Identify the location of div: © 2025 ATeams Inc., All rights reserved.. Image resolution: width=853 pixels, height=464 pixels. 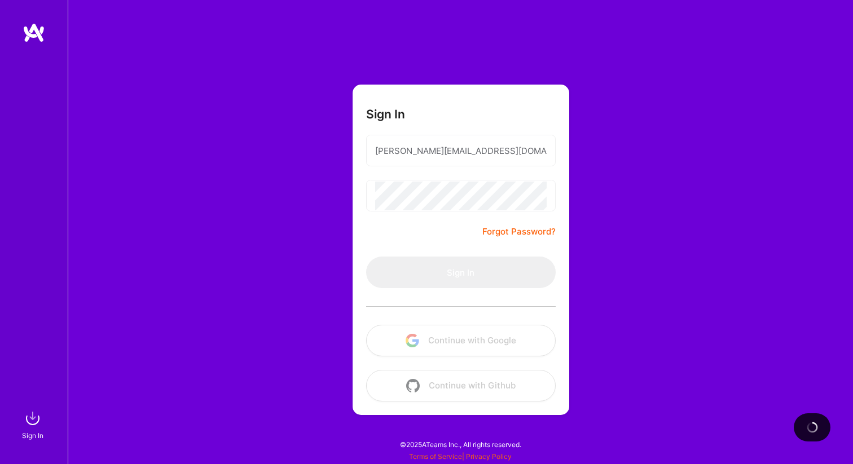
(460, 445).